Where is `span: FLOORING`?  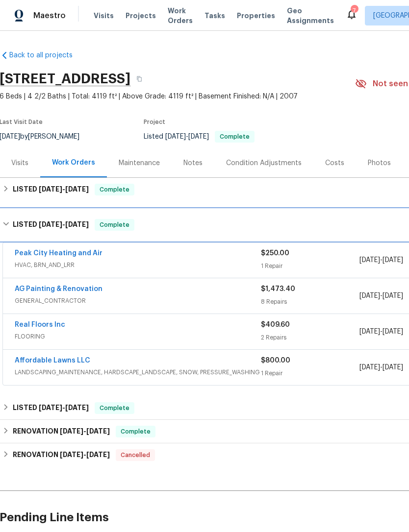 span: FLOORING is located at coordinates (138, 337).